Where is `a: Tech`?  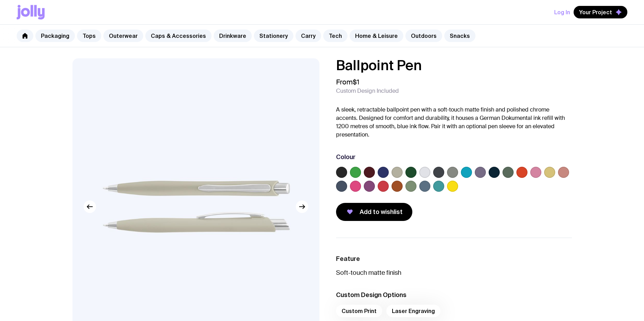 a: Tech is located at coordinates (335, 35).